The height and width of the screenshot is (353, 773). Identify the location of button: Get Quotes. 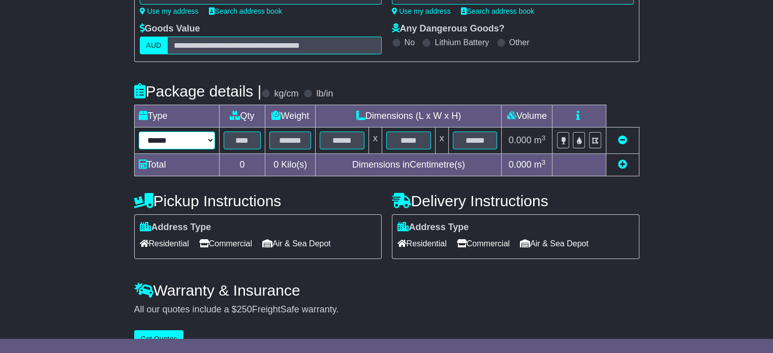
(159, 339).